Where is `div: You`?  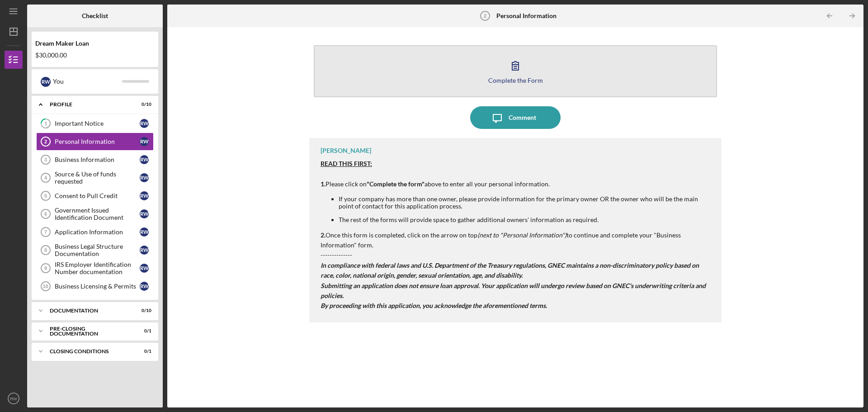 div: You is located at coordinates (87, 81).